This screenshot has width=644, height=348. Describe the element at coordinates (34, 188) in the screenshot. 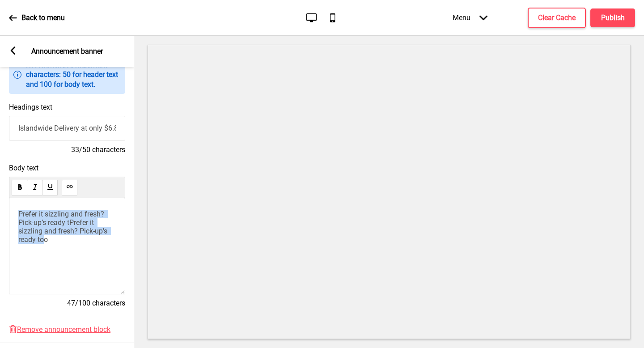

I see `button: italic` at that location.